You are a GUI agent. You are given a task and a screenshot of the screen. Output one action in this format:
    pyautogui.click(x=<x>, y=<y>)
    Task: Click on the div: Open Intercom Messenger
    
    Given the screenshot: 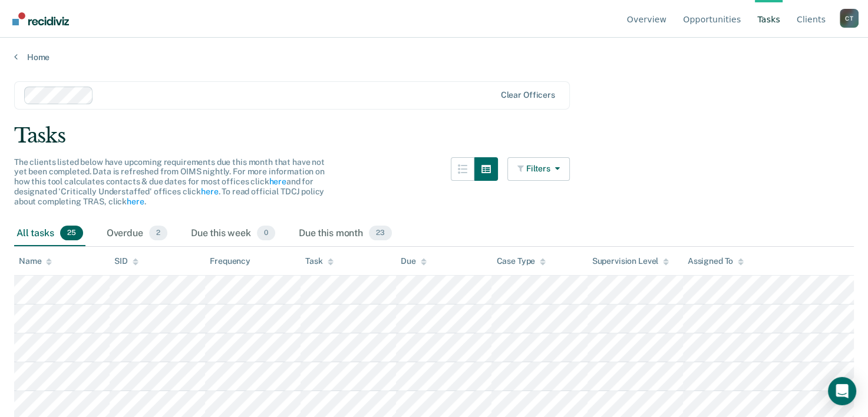 What is the action you would take?
    pyautogui.click(x=842, y=391)
    